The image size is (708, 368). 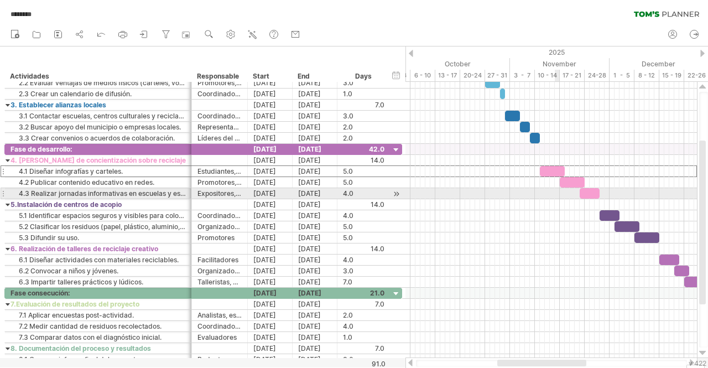 I want to click on div: 7.2 Medir cantidad de residuos recolectados., so click(x=98, y=326).